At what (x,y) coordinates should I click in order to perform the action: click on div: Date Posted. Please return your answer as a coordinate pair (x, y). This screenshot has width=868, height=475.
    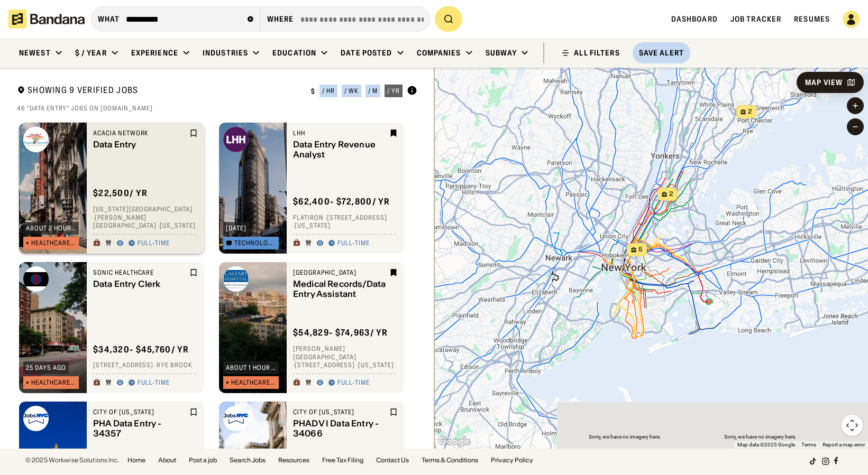
    Looking at the image, I should click on (366, 53).